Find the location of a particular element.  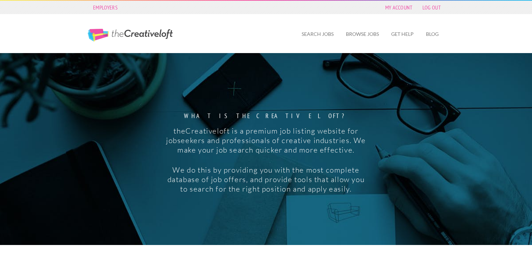

a: Browse Jobs is located at coordinates (362, 34).